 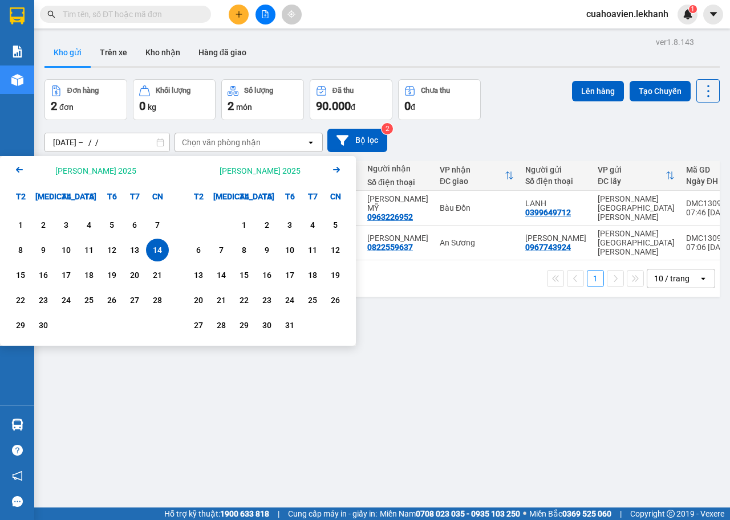 What do you see at coordinates (312, 197) in the screenshot?
I see `div: T7` at bounding box center [312, 197].